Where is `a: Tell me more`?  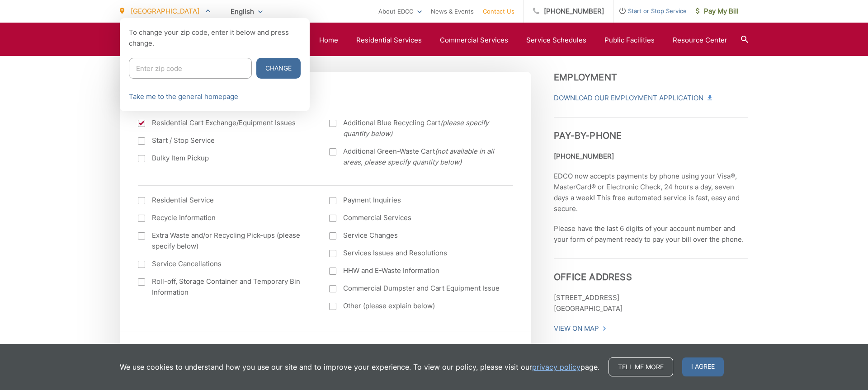 a: Tell me more is located at coordinates (640, 367).